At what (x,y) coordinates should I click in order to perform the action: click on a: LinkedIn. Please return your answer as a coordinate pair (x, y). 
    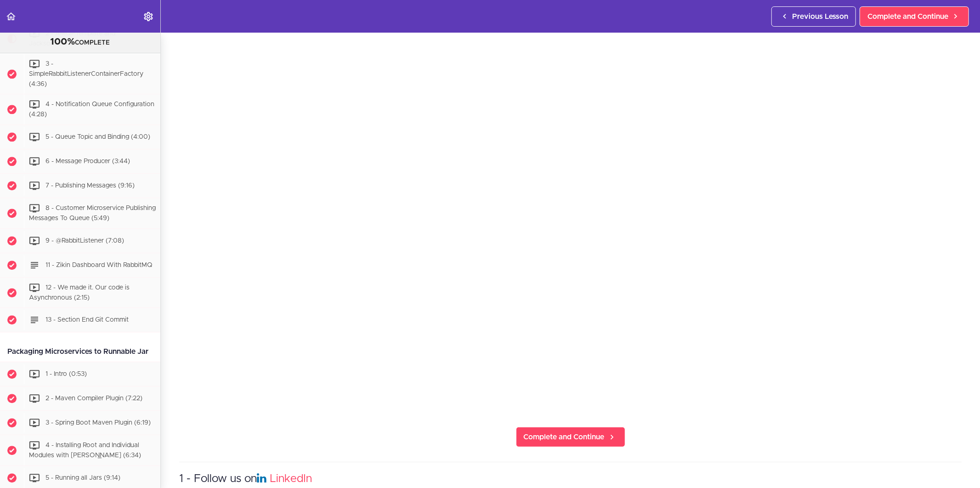
    Looking at the image, I should click on (291, 479).